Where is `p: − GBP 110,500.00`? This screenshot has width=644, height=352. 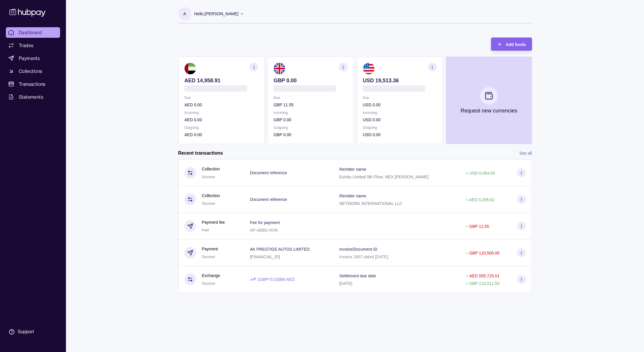 p: − GBP 110,500.00 is located at coordinates (483, 253).